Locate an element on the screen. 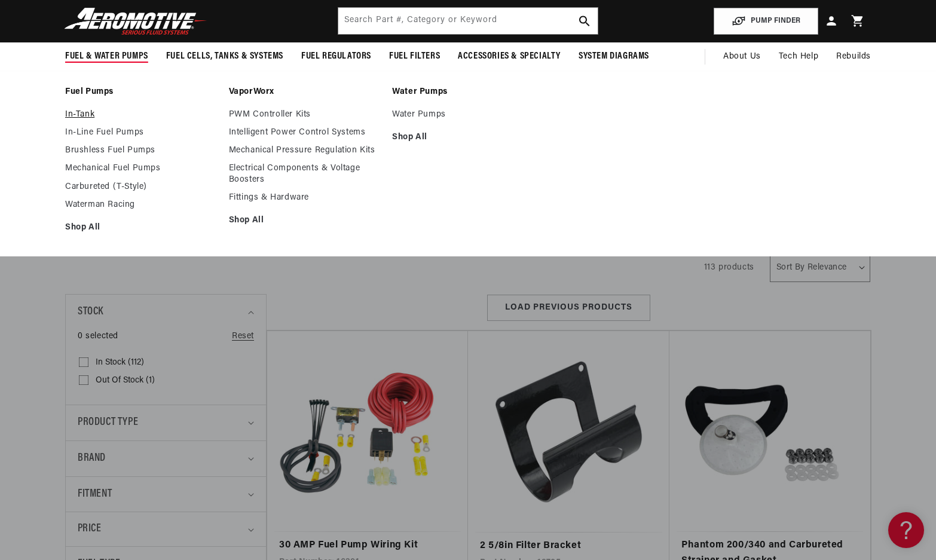  span: Tech Help is located at coordinates (798, 57).